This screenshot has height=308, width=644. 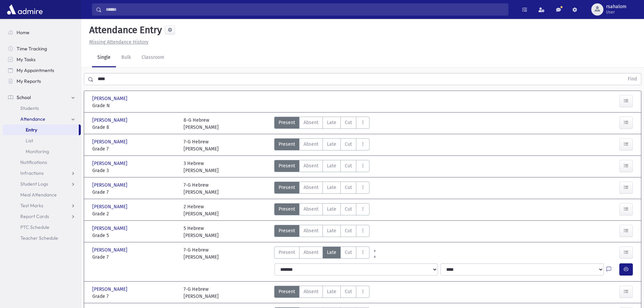 I want to click on span: Grade N, so click(x=134, y=105).